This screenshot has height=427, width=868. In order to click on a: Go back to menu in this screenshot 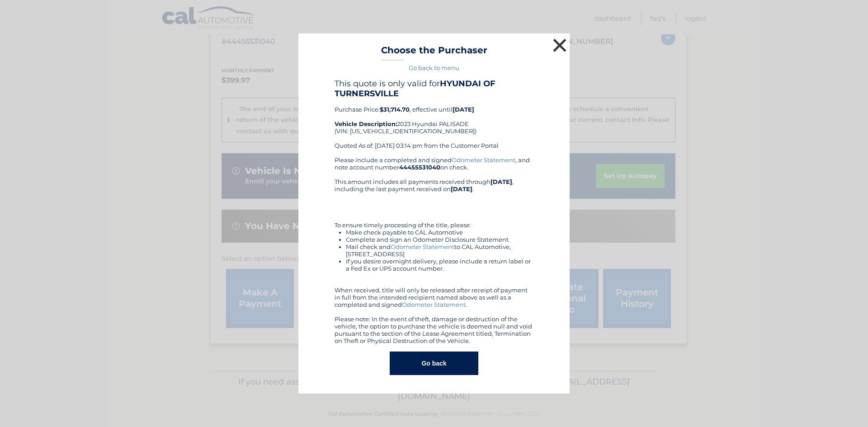, I will do `click(434, 68)`.